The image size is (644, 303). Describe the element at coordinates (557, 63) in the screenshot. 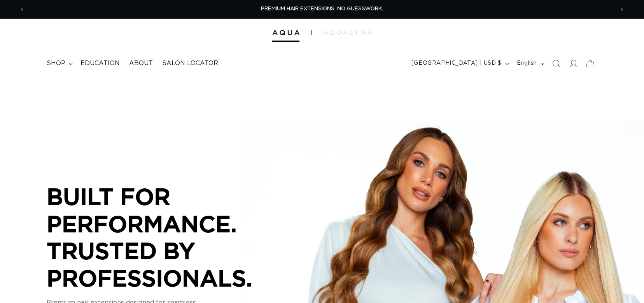

I see `summary: Search` at that location.